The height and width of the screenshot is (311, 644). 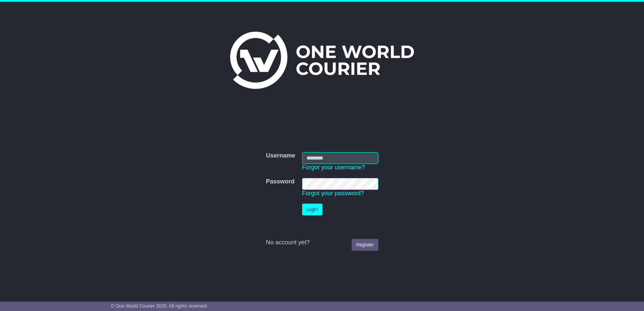 What do you see at coordinates (333, 193) in the screenshot?
I see `a: Forgot your password?` at bounding box center [333, 193].